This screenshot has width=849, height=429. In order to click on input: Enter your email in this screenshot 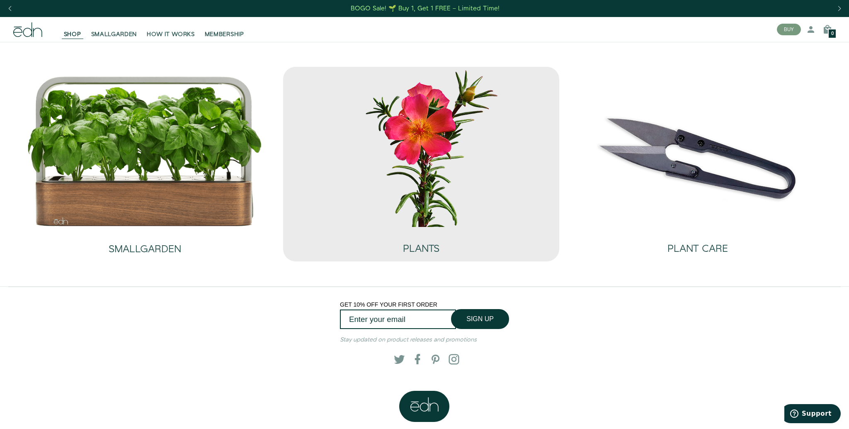, I will do `click(398, 319)`.